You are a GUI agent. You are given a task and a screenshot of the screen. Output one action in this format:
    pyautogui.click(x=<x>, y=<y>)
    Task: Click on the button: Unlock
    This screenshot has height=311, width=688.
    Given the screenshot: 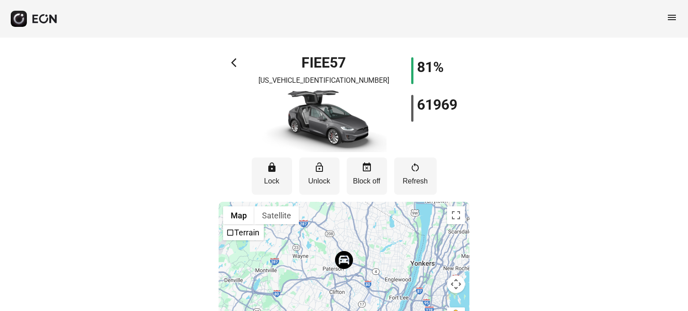 What is the action you would take?
    pyautogui.click(x=319, y=176)
    